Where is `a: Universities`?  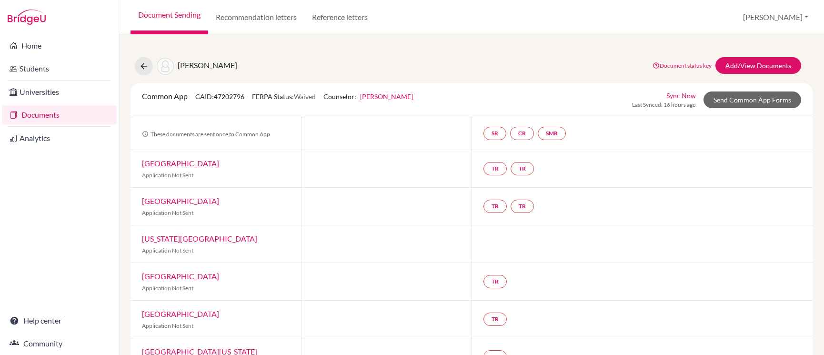
a: Universities is located at coordinates (59, 92).